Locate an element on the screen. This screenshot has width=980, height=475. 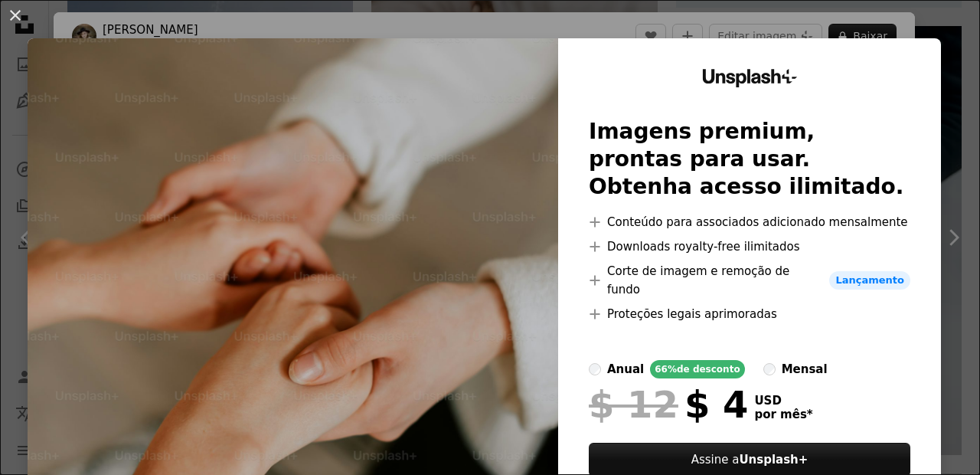
div: anual is located at coordinates (625, 370).